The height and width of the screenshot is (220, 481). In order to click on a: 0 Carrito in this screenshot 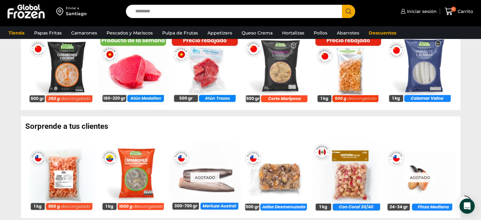, I will do `click(459, 11)`.